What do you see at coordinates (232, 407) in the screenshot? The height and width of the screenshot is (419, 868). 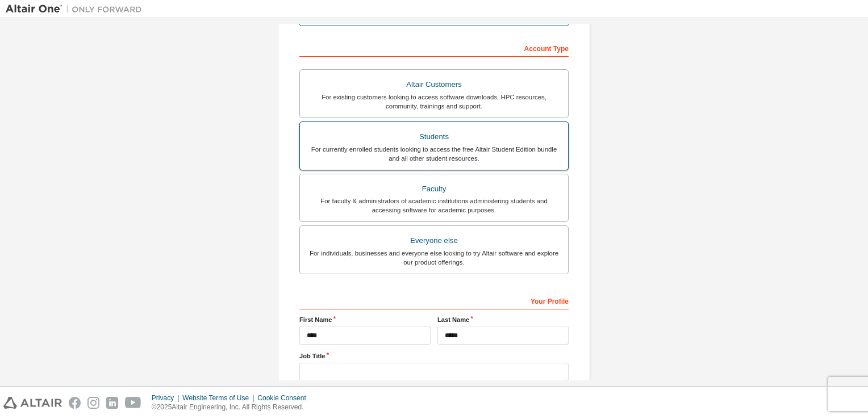 I see `p: © 2025 Altair Engineering, Inc. All Rights Reserved.` at bounding box center [232, 407].